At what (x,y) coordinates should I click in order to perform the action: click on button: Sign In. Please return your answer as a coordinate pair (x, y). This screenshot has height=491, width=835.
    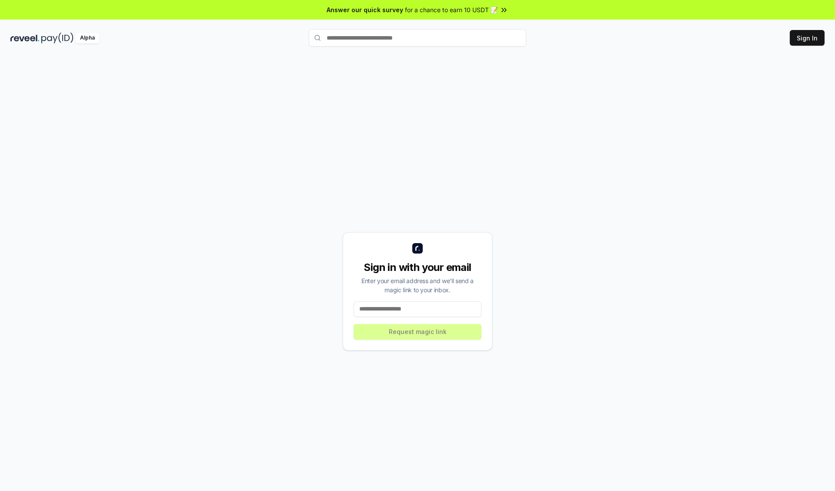
    Looking at the image, I should click on (807, 38).